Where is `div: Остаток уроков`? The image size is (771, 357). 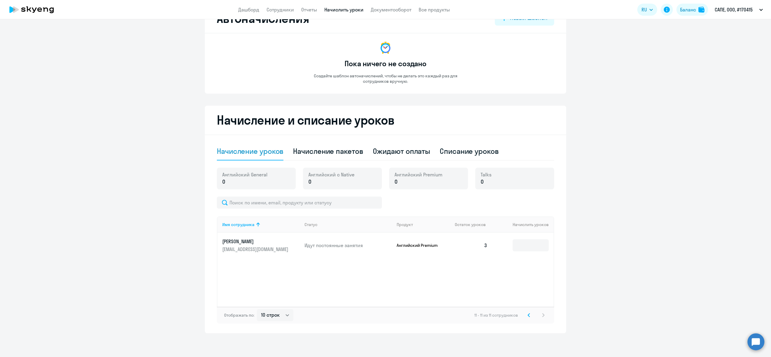 div: Остаток уроков is located at coordinates (473, 225).